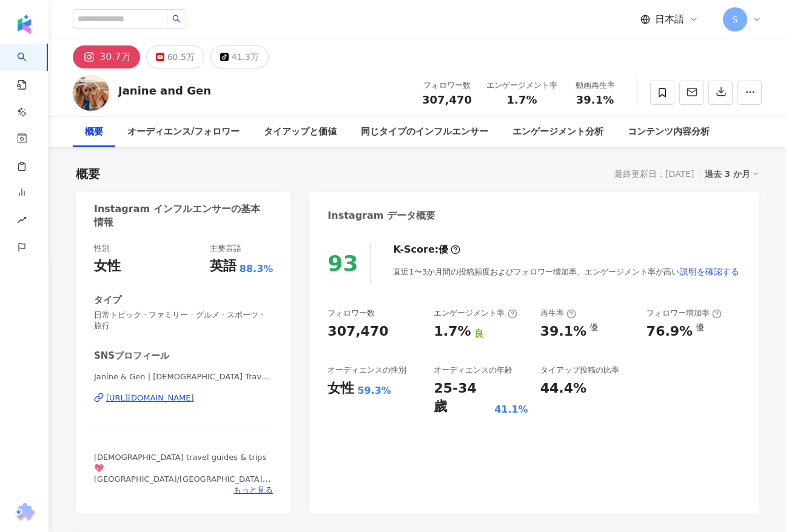 This screenshot has width=786, height=532. I want to click on div: エンゲージメント分析, so click(558, 132).